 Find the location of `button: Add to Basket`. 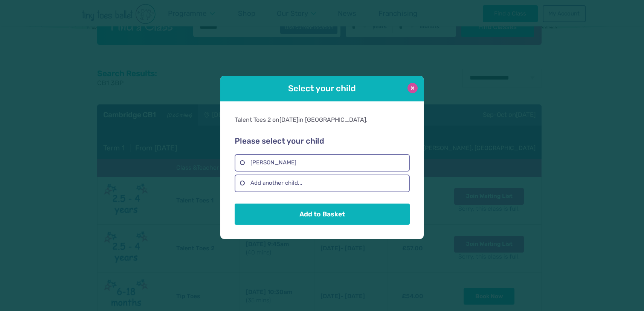

button: Add to Basket is located at coordinates (322, 214).